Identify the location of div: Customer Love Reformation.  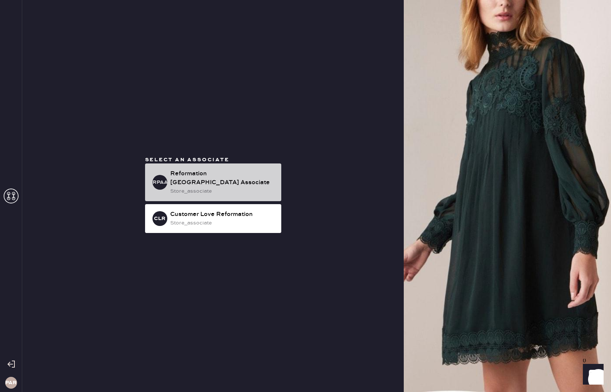
(223, 215).